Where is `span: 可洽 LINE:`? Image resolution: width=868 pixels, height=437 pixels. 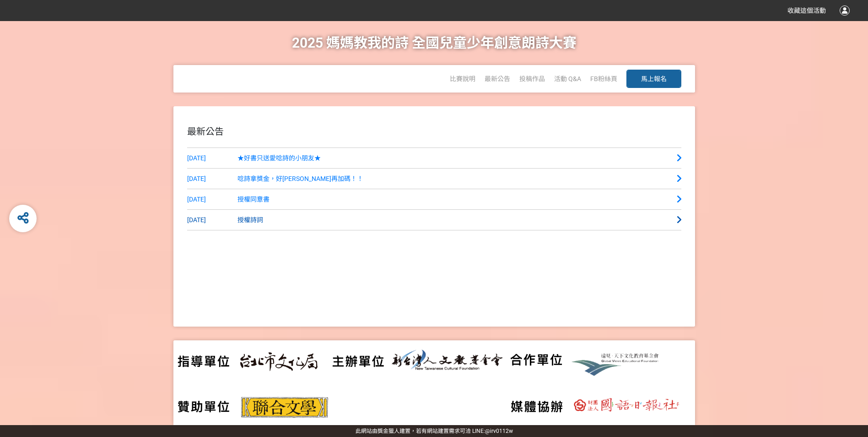
span: 可洽 LINE: is located at coordinates (434, 431).